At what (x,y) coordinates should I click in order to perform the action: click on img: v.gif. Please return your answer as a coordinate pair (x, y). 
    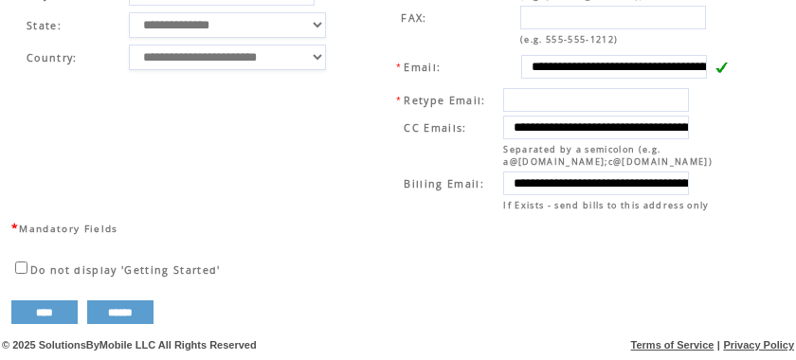
    Looking at the image, I should click on (721, 67).